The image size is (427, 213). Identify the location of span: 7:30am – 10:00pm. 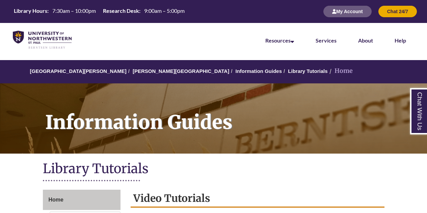
(74, 10).